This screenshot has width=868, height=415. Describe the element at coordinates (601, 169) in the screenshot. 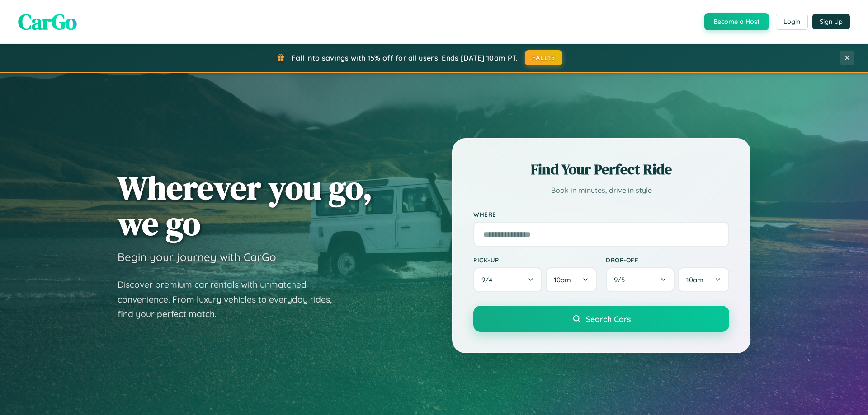

I see `h2: Find Your Perfect Ride` at that location.